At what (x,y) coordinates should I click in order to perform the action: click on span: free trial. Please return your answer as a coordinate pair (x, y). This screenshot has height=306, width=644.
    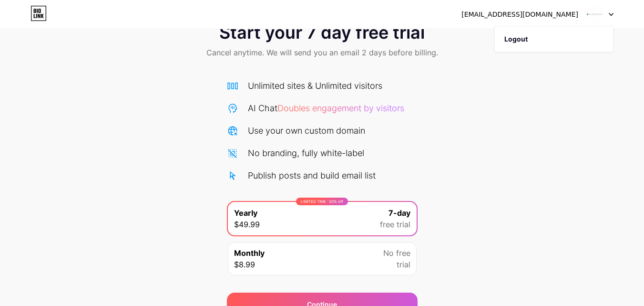
    Looking at the image, I should click on (396, 224).